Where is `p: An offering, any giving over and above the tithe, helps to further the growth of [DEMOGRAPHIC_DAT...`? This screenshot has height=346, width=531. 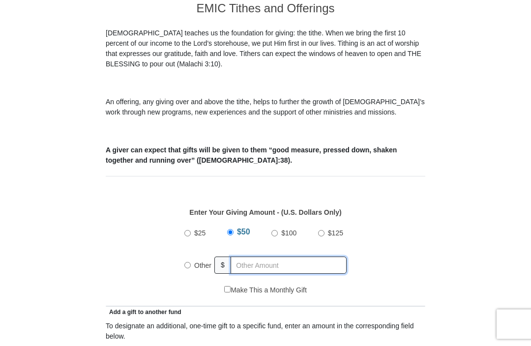 p: An offering, any giving over and above the tithe, helps to further the growth of [DEMOGRAPHIC_DAT... is located at coordinates (266, 108).